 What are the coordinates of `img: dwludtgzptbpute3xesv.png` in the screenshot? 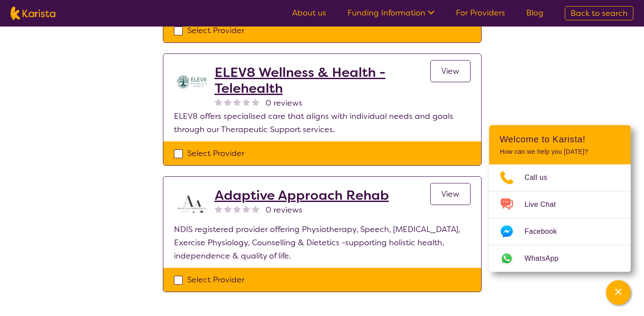 It's located at (191, 205).